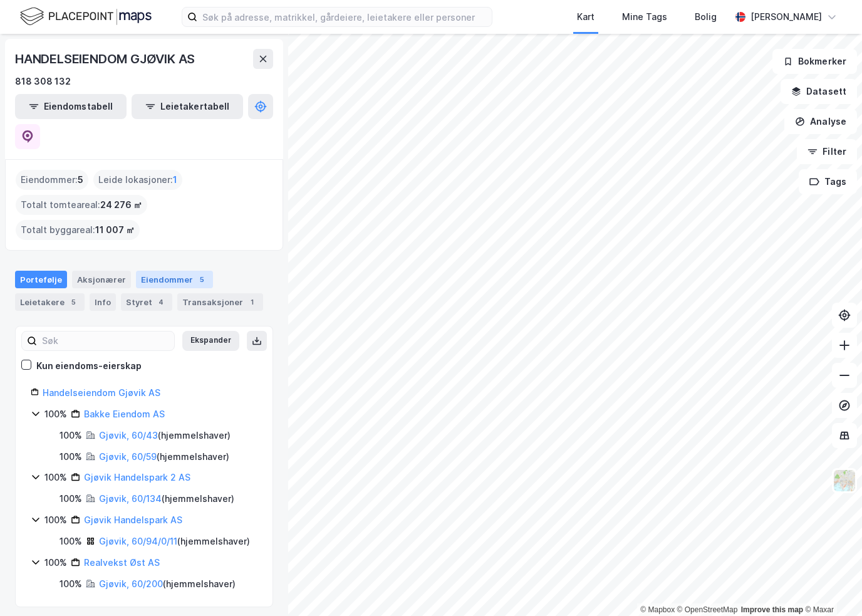  Describe the element at coordinates (122, 562) in the screenshot. I see `a: Realvekst Øst AS` at that location.